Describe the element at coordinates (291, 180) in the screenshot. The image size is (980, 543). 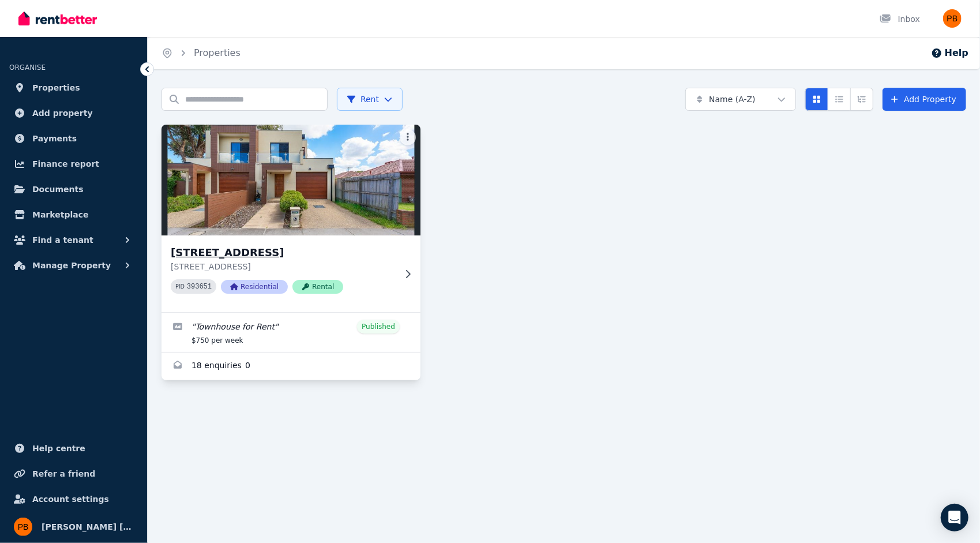
I see `img: 53B Thames Promenade, Chelsea` at that location.